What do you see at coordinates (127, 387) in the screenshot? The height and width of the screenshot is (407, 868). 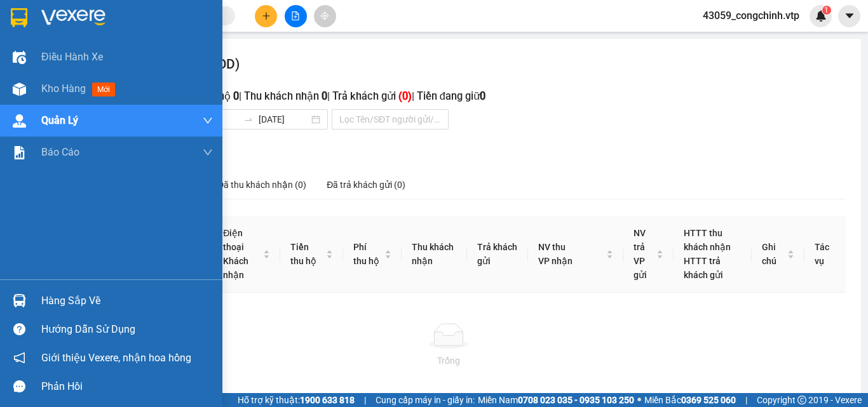 I see `div: Phản hồi` at bounding box center [127, 387].